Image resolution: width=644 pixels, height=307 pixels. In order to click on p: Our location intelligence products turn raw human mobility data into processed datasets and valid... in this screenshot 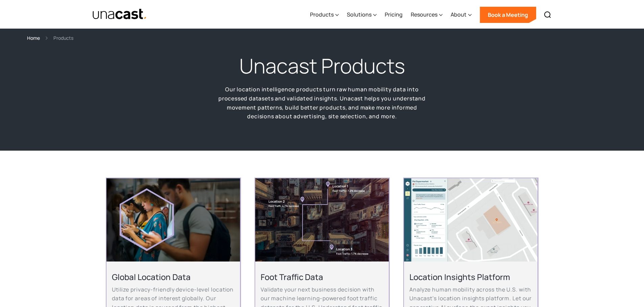, I will do `click(322, 103)`.